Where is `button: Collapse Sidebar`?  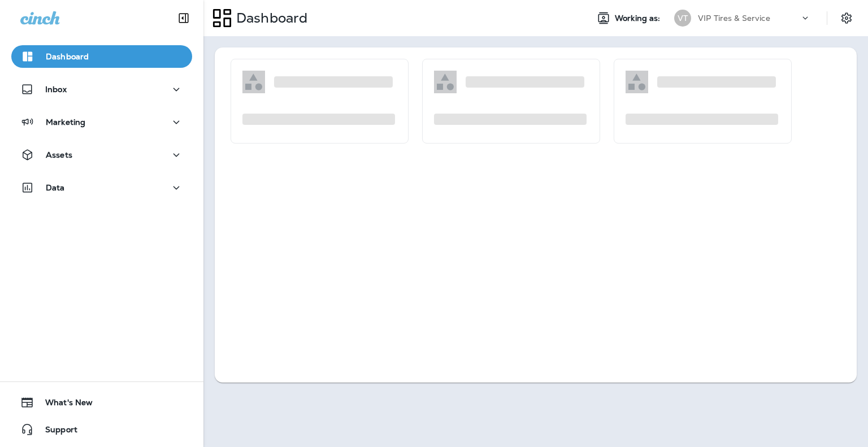
button: Collapse Sidebar is located at coordinates (184, 18).